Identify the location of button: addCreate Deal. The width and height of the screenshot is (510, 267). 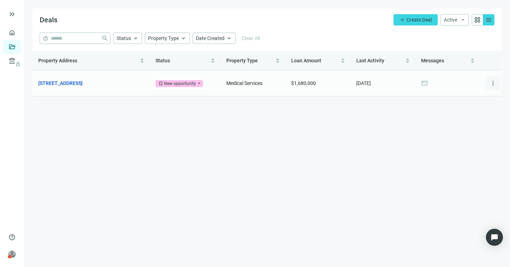
(415, 20).